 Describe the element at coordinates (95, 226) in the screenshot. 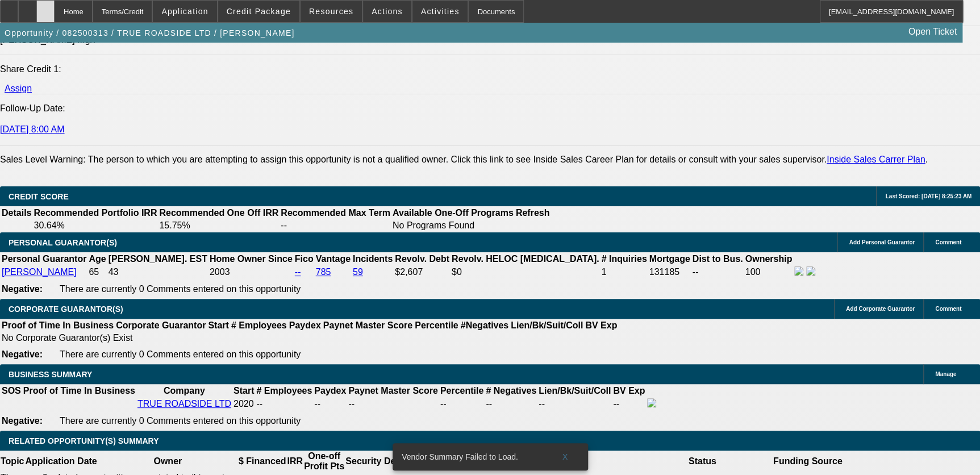

I see `td: 30.64%` at that location.